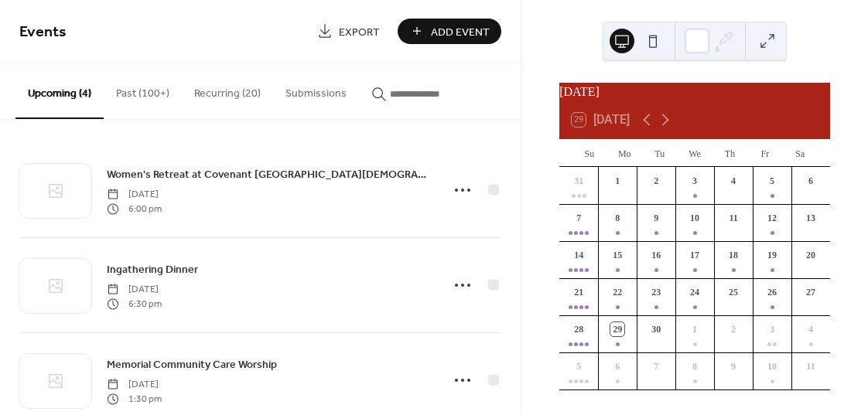 Image resolution: width=868 pixels, height=415 pixels. I want to click on div: 14, so click(578, 255).